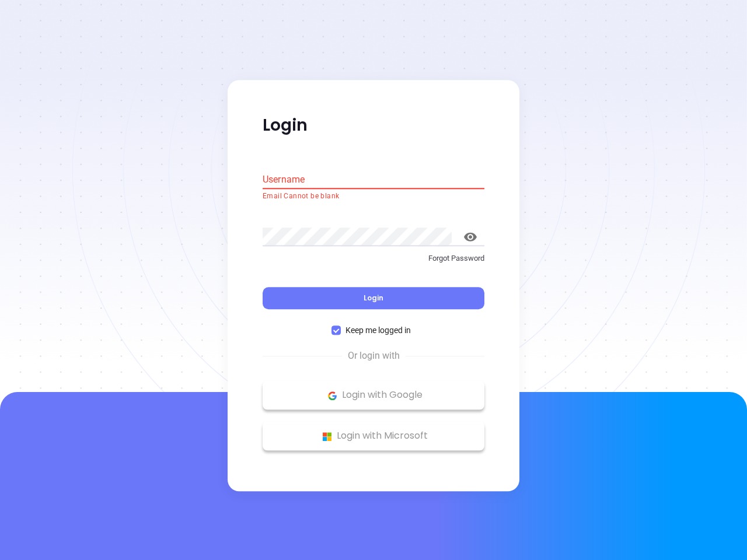 The width and height of the screenshot is (747, 560). I want to click on a: Forgot Password, so click(374, 263).